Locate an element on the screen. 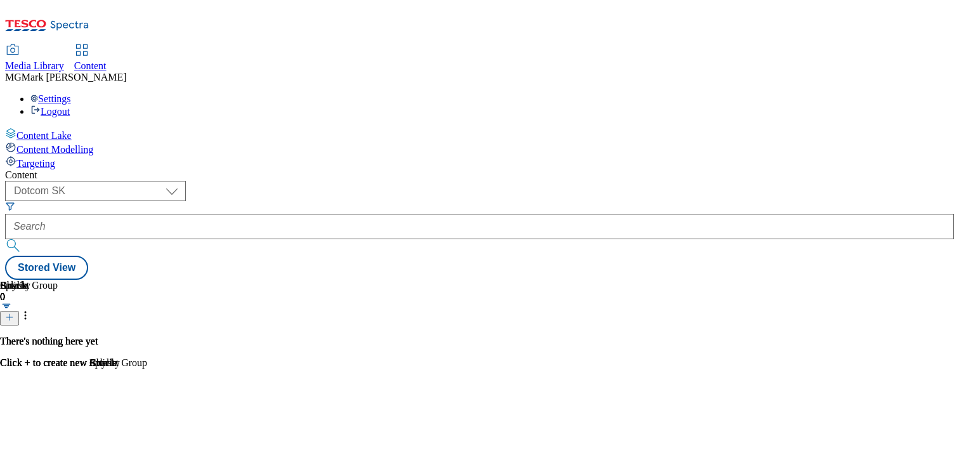 Image resolution: width=959 pixels, height=474 pixels. a: Content is located at coordinates (90, 58).